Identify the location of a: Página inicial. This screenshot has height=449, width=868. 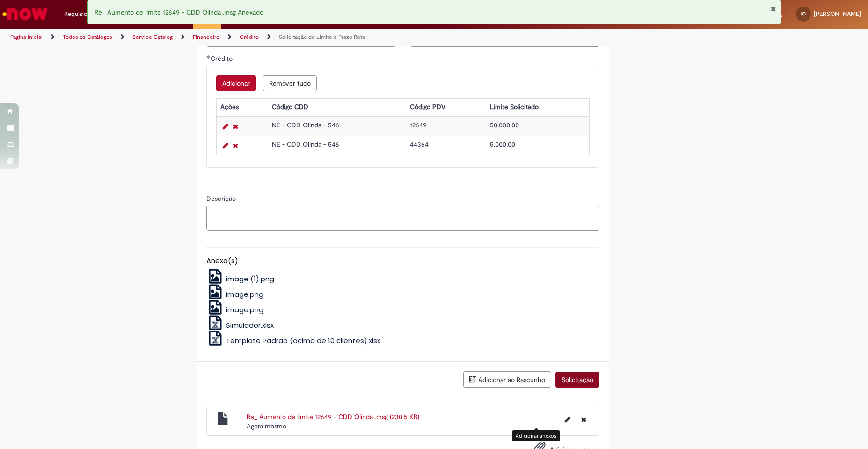
(26, 37).